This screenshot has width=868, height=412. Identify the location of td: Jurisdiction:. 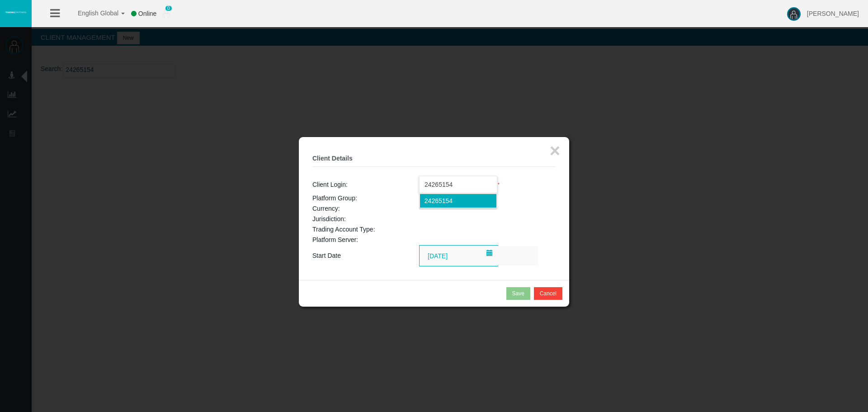
(365, 219).